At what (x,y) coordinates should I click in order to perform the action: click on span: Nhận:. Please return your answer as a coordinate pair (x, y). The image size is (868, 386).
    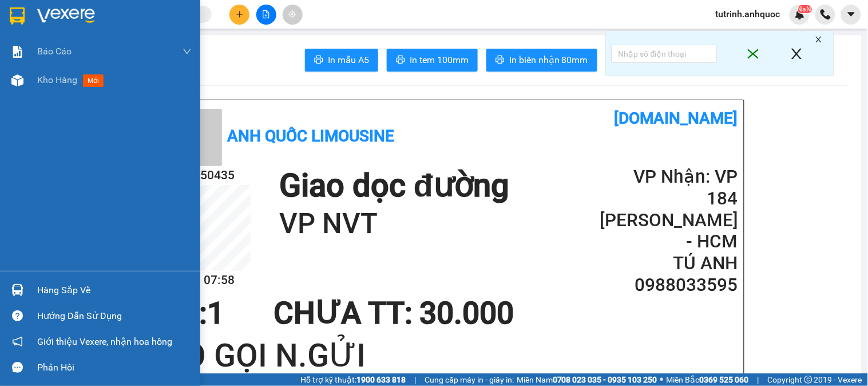
    Looking at the image, I should click on (123, 16).